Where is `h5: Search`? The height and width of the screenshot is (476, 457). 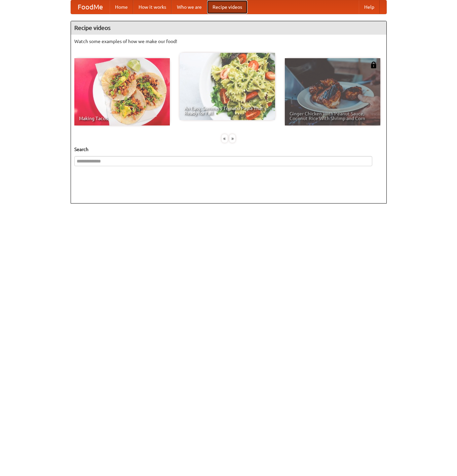 h5: Search is located at coordinates (228, 149).